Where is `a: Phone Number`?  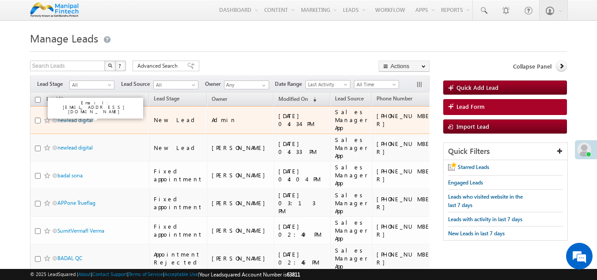
a: Phone Number is located at coordinates (394, 99).